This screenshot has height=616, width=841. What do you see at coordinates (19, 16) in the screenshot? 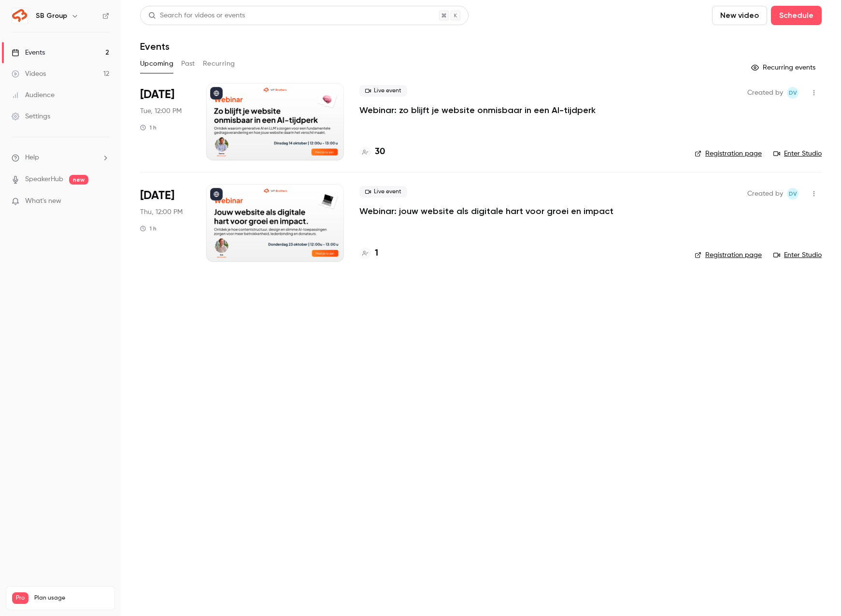
I see `img: SB Group` at bounding box center [19, 16].